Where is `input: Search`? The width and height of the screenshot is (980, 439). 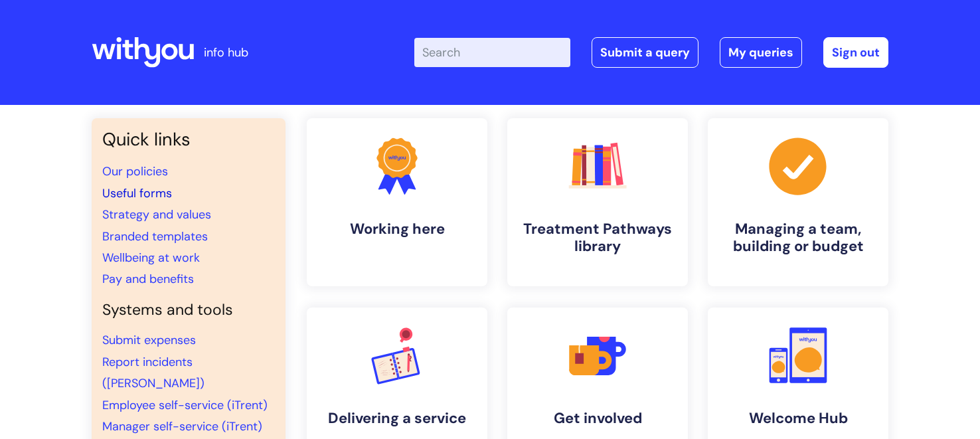 input: Search is located at coordinates (492, 52).